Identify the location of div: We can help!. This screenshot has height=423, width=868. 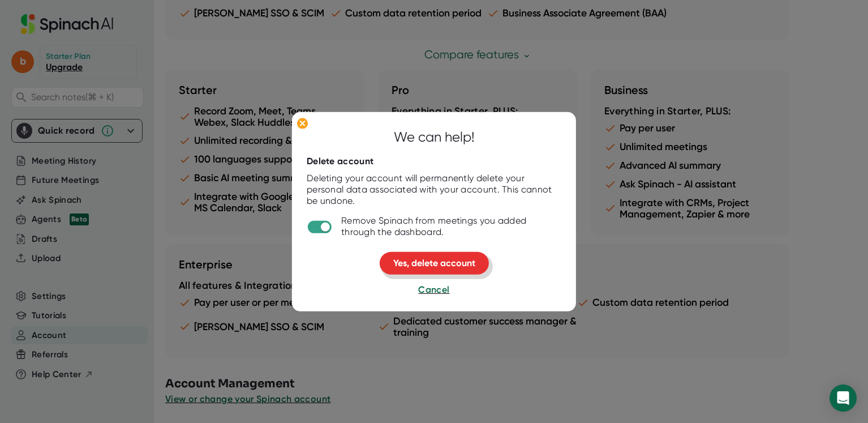
(434, 137).